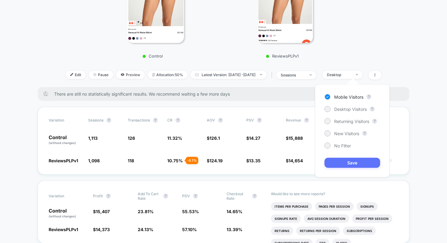 The height and width of the screenshot is (243, 447). I want to click on li: Avg Session Duration, so click(327, 219).